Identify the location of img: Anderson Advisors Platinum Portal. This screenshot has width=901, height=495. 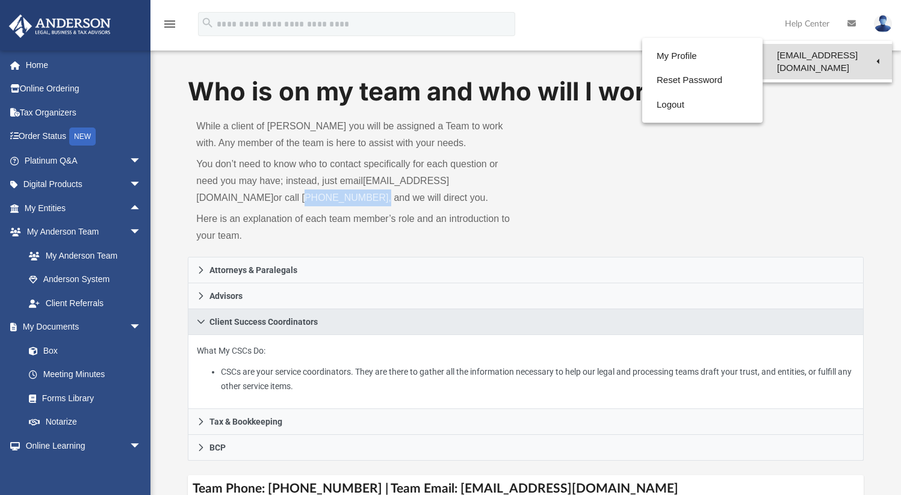
(60, 26).